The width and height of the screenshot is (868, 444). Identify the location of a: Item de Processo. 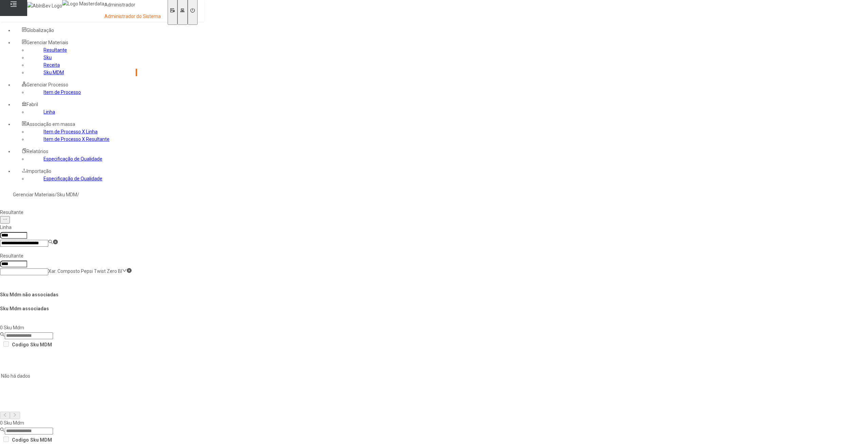
(62, 92).